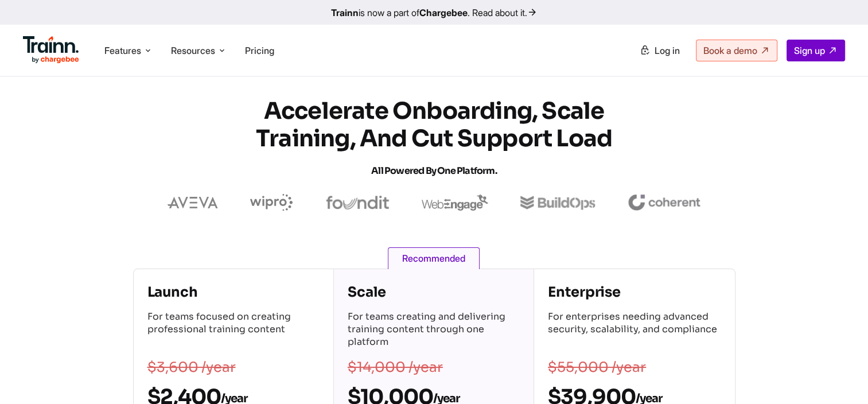 Image resolution: width=868 pixels, height=404 pixels. I want to click on s: $14,000 /year, so click(396, 367).